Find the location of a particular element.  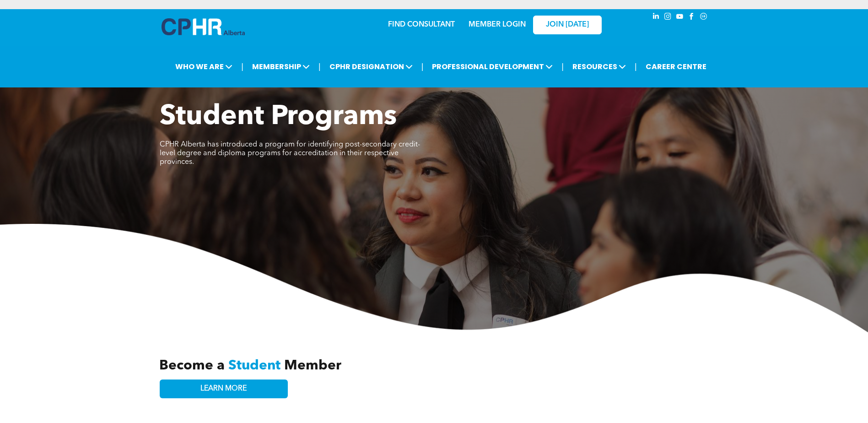

span: PROFESSIONAL DEVELOPMENT is located at coordinates (492, 66).